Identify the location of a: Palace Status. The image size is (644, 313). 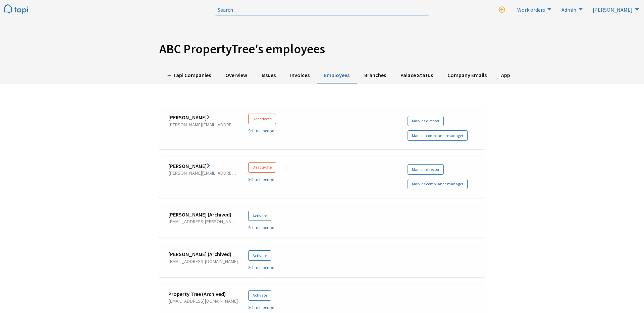
(417, 76).